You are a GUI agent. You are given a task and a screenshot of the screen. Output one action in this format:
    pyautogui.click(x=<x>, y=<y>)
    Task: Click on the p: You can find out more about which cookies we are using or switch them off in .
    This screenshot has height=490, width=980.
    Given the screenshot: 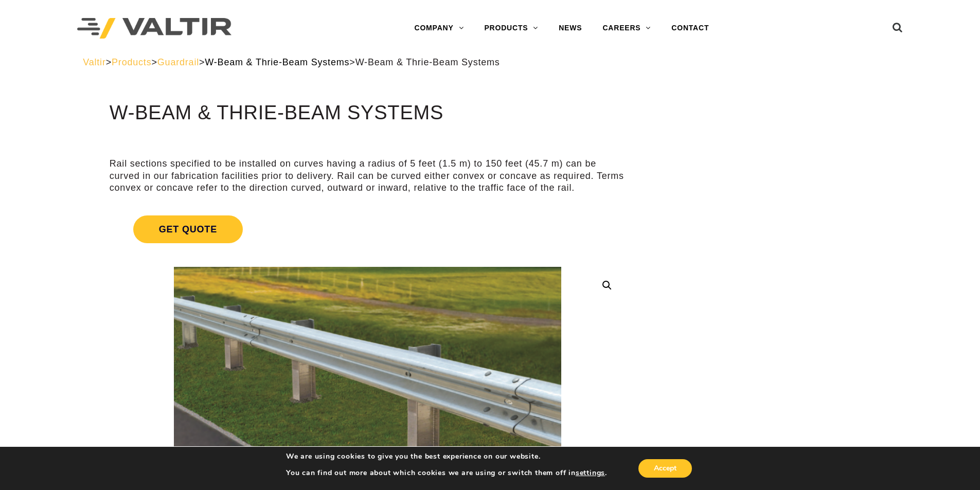 What is the action you would take?
    pyautogui.click(x=447, y=473)
    